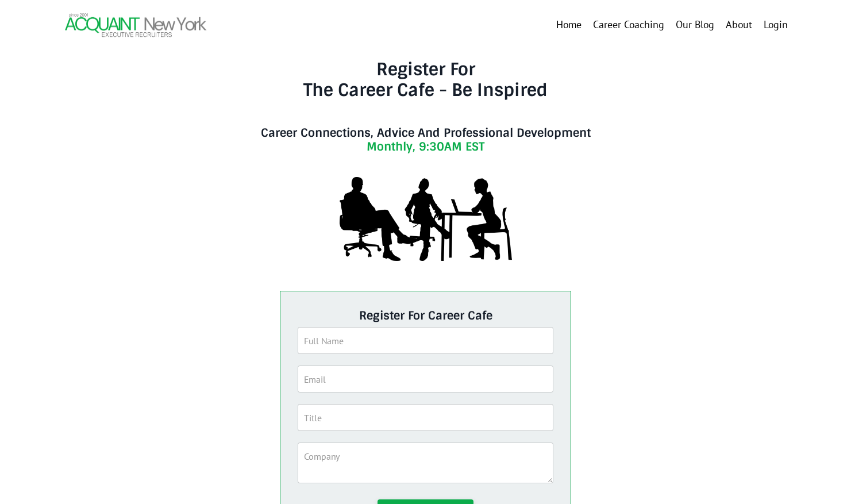 The width and height of the screenshot is (851, 504). Describe the element at coordinates (426, 379) in the screenshot. I see `input: Email` at that location.